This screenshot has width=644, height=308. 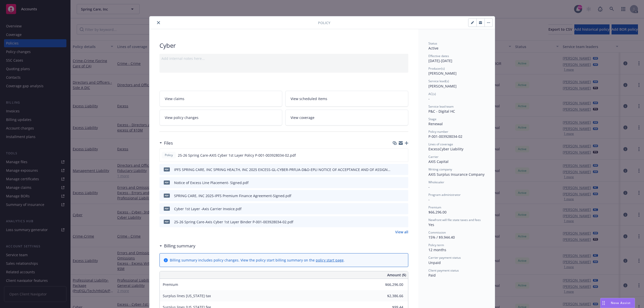 I want to click on span: P-001-003928034-02, so click(x=445, y=137).